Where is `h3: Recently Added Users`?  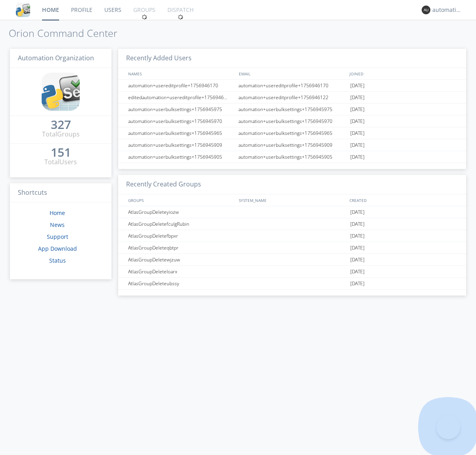 h3: Recently Added Users is located at coordinates (292, 59).